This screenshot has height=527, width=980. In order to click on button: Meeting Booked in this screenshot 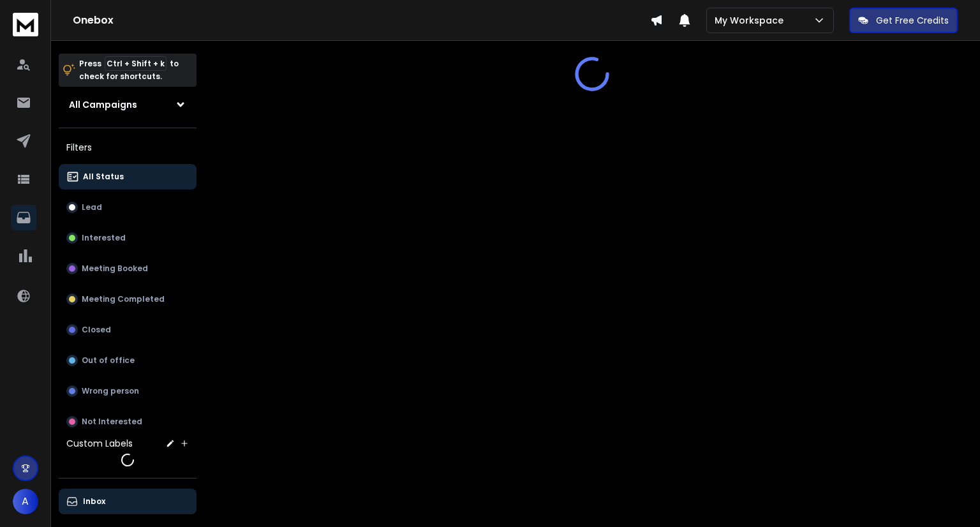, I will do `click(128, 268)`.